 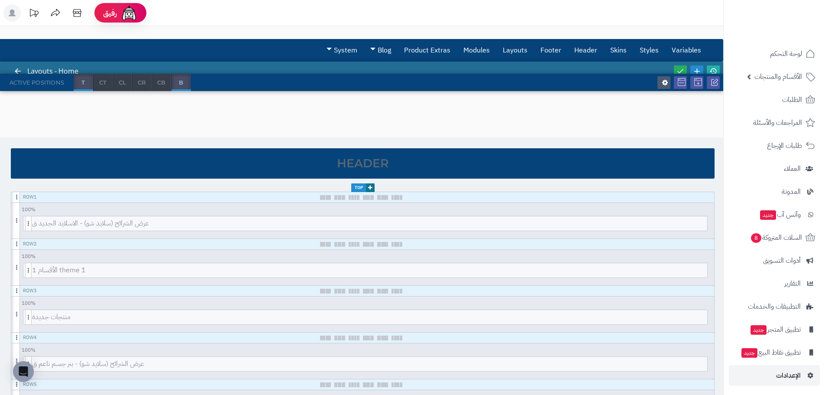 What do you see at coordinates (793, 283) in the screenshot?
I see `span: التقارير` at bounding box center [793, 283].